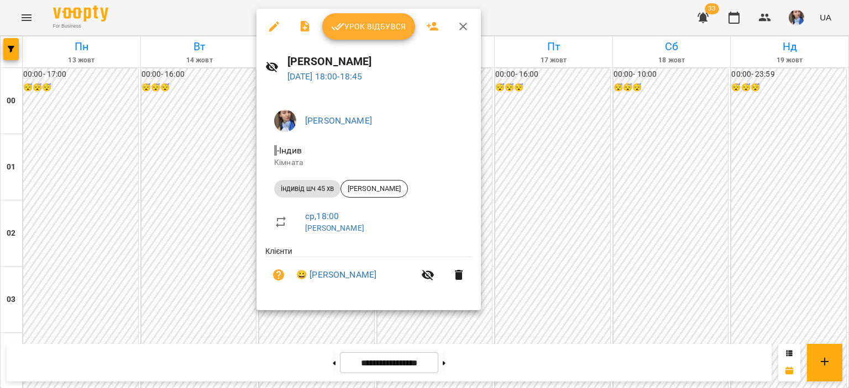 The height and width of the screenshot is (388, 849). Describe the element at coordinates (322, 216) in the screenshot. I see `a: ср , 18:00` at that location.